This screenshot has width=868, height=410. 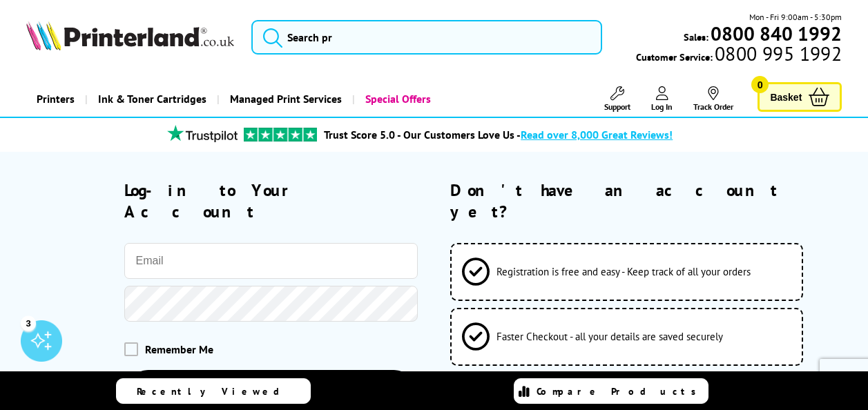 I want to click on a: Log In, so click(x=662, y=99).